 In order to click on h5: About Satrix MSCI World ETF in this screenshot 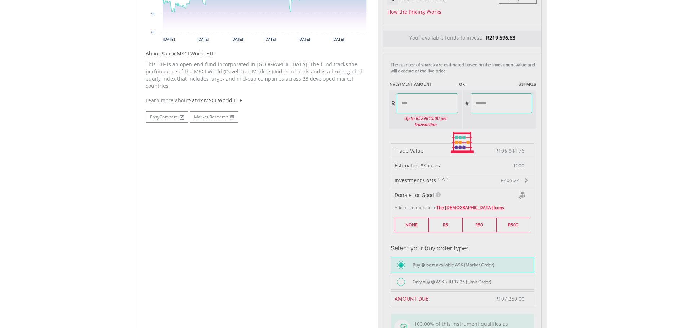, I will do `click(259, 54)`.